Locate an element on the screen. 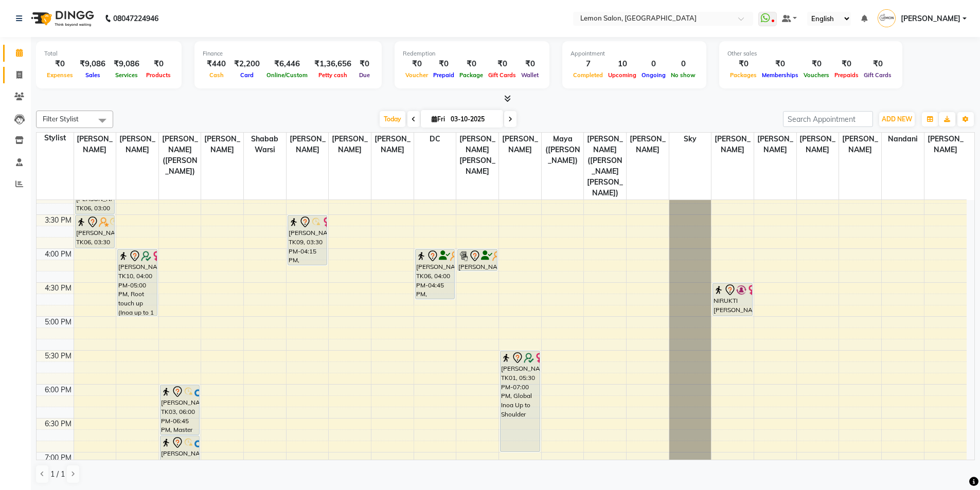 This screenshot has height=490, width=980. span: Sales is located at coordinates (92, 75).